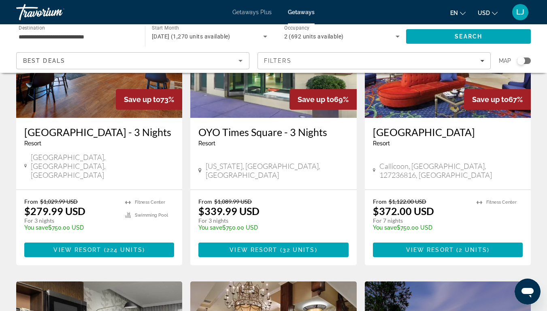  What do you see at coordinates (32, 28) in the screenshot?
I see `span: Destination` at bounding box center [32, 28].